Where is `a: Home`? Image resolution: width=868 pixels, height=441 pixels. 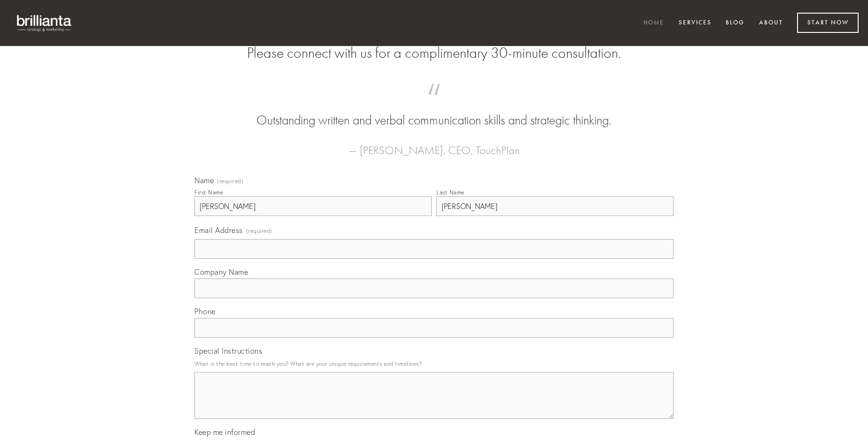 a: Home is located at coordinates (654, 23).